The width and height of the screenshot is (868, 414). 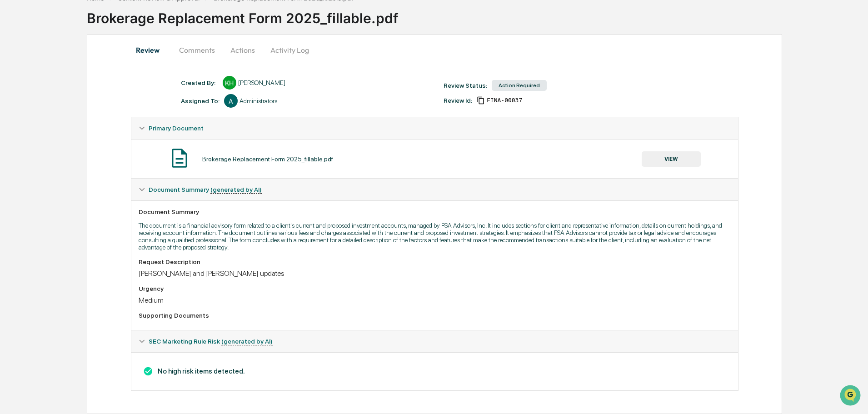 What do you see at coordinates (210, 341) in the screenshot?
I see `span: SEC Marketing Rule Risk` at bounding box center [210, 341].